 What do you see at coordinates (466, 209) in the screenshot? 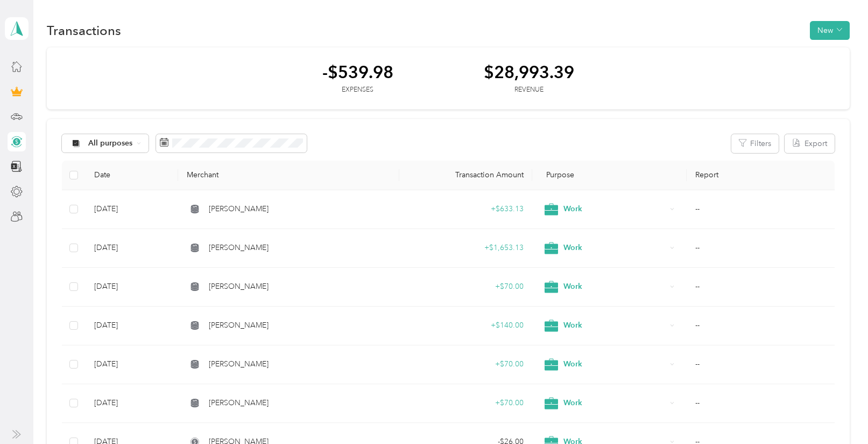
I see `div: + $633.13` at bounding box center [466, 209].